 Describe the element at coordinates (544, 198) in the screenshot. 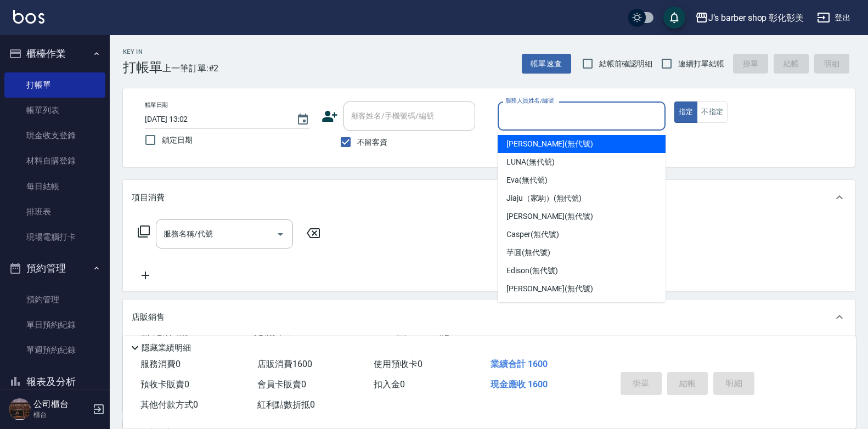

I see `span: Jiaju（家駒） (無代號)` at that location.